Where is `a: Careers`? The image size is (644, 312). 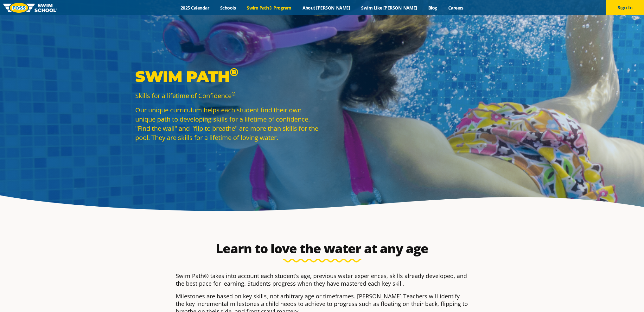
a: Careers is located at coordinates (455, 8).